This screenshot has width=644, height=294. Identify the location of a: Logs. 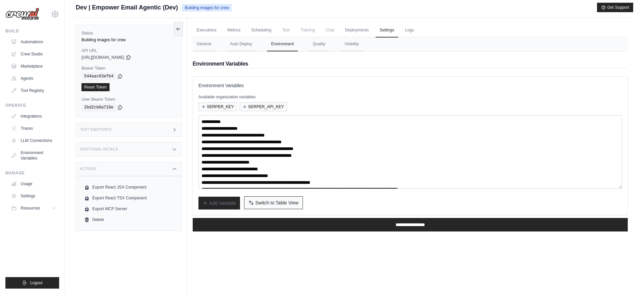
(409, 31).